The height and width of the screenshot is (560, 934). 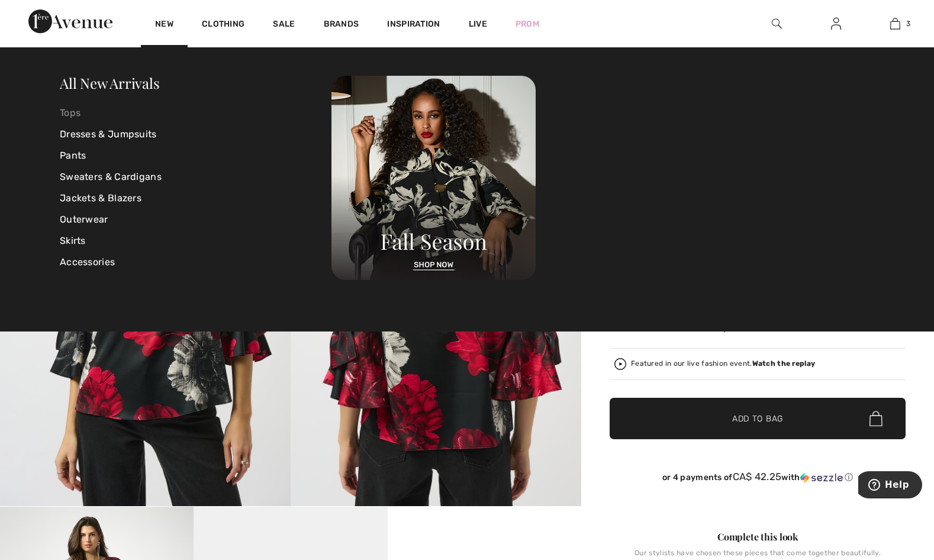 What do you see at coordinates (196, 177) in the screenshot?
I see `a: Sweaters & Cardigans` at bounding box center [196, 177].